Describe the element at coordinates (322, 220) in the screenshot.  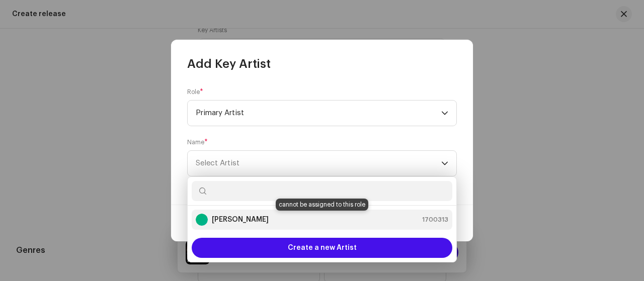
I see `ul: Option List` at that location.